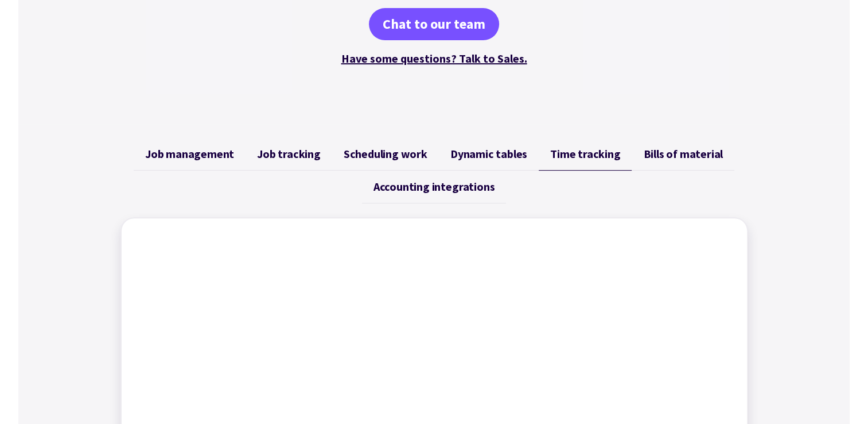  I want to click on span: Bills of material, so click(682, 154).